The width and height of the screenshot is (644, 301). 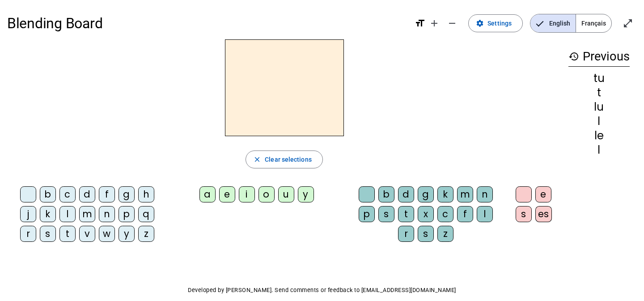 What do you see at coordinates (599, 135) in the screenshot?
I see `div: le` at bounding box center [599, 135].